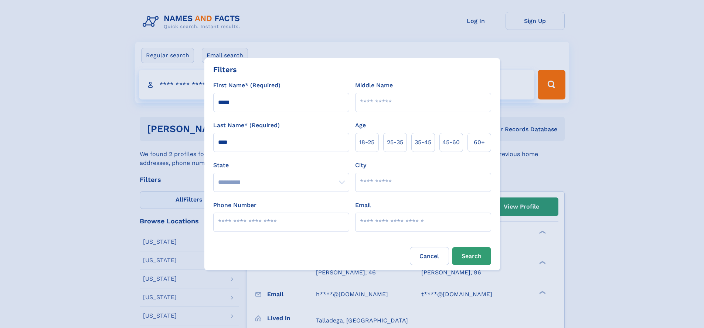  What do you see at coordinates (374, 85) in the screenshot?
I see `label: Middle Name` at bounding box center [374, 85].